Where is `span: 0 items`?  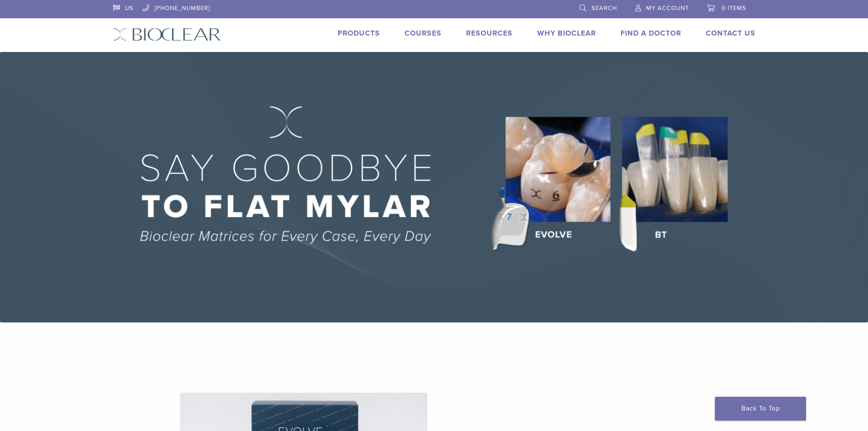 span: 0 items is located at coordinates (734, 8).